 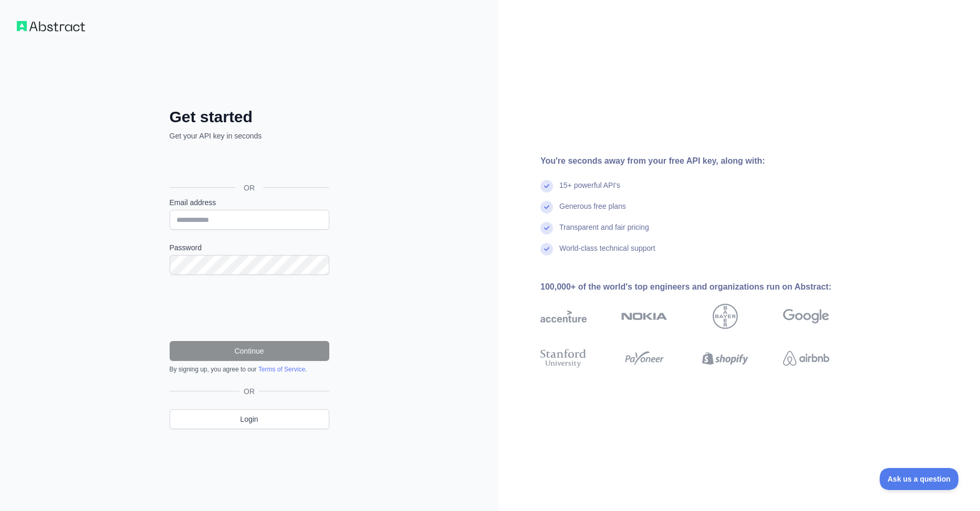 I want to click on img: airbnb, so click(x=806, y=358).